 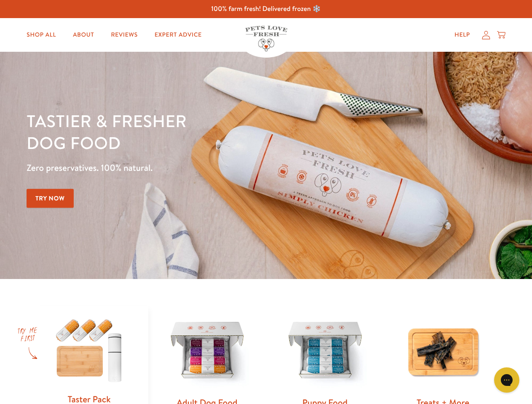 What do you see at coordinates (266, 39) in the screenshot?
I see `img: Pets Love Fresh` at bounding box center [266, 39].